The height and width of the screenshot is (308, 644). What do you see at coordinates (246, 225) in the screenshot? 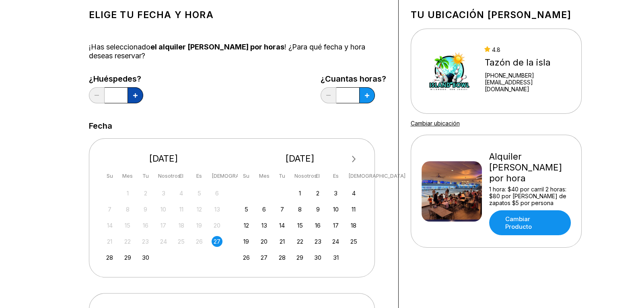
I see `div: Elige el domingo 12 de octubre de 2025` at bounding box center [246, 225].